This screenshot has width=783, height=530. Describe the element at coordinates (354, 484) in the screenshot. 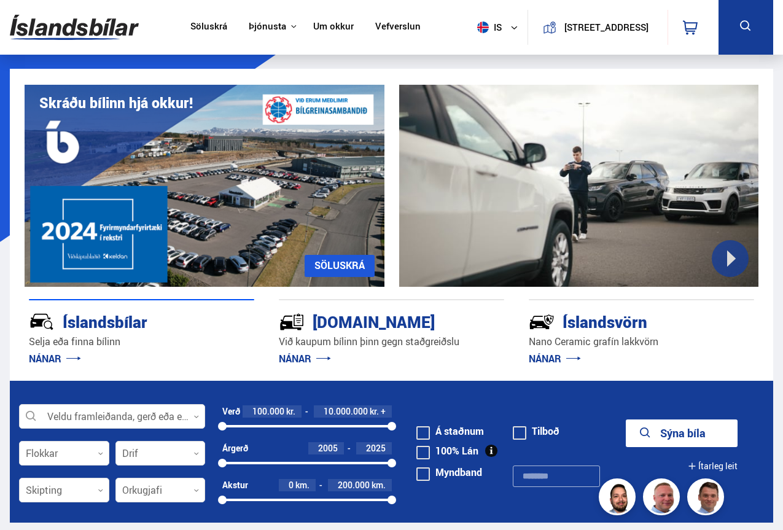

I see `span: 200.000` at that location.